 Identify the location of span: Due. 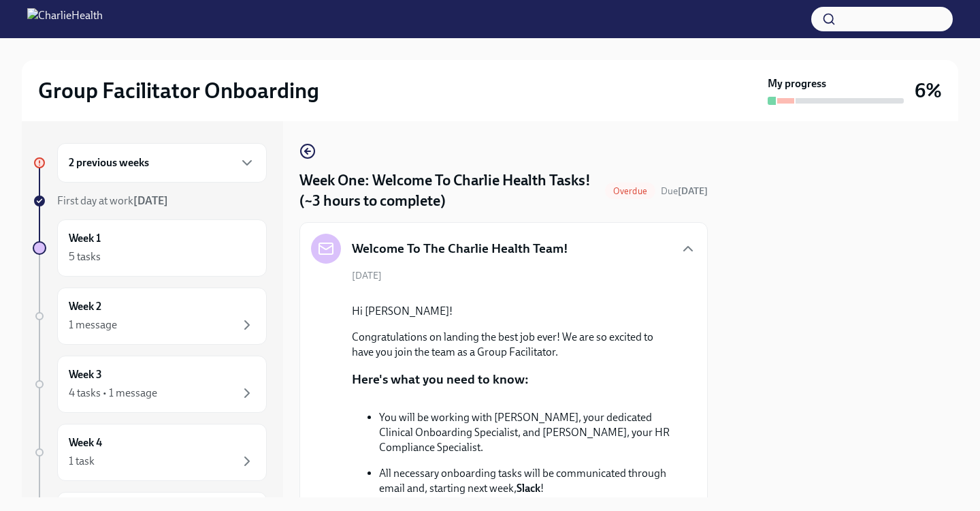
(684, 191).